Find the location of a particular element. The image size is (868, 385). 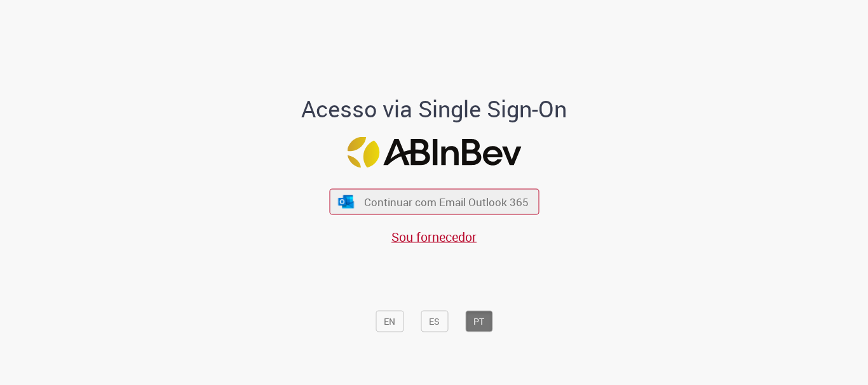

button: ES is located at coordinates (434, 322).